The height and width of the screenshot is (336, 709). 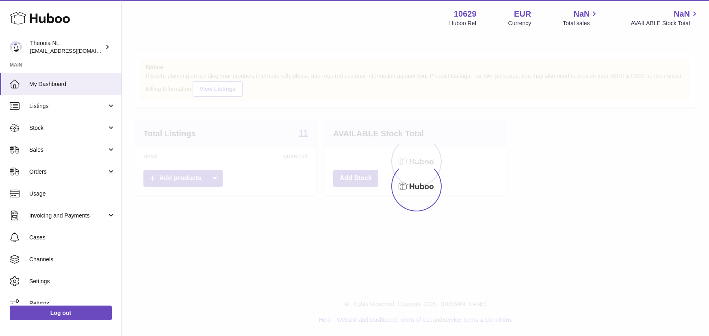 I want to click on span: Total sales, so click(x=581, y=23).